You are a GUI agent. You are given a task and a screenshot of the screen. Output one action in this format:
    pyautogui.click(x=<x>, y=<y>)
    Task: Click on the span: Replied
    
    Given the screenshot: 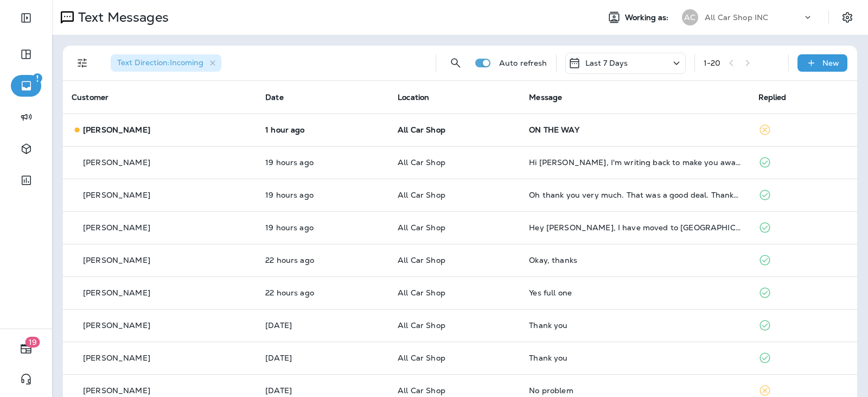 What is the action you would take?
    pyautogui.click(x=772, y=97)
    